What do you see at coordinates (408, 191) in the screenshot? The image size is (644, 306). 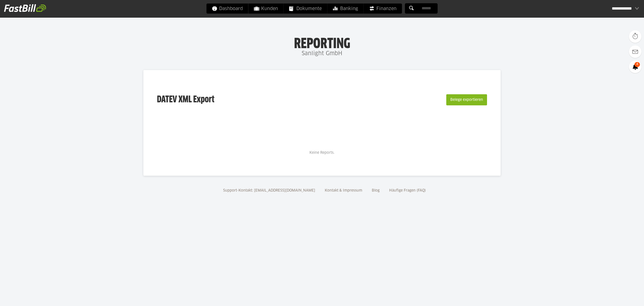 I see `a: Häufige Fragen (FAQ)` at bounding box center [408, 191].